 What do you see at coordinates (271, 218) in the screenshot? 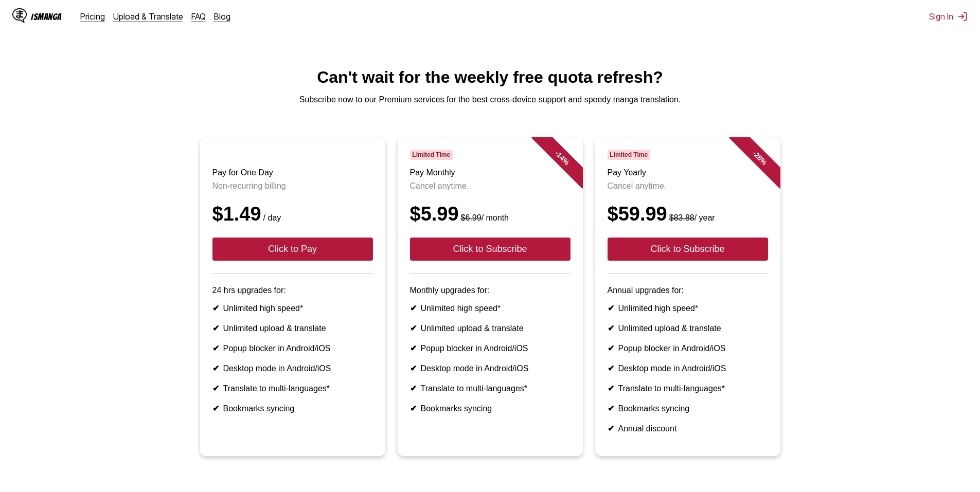
I see `small: / day` at bounding box center [271, 218].